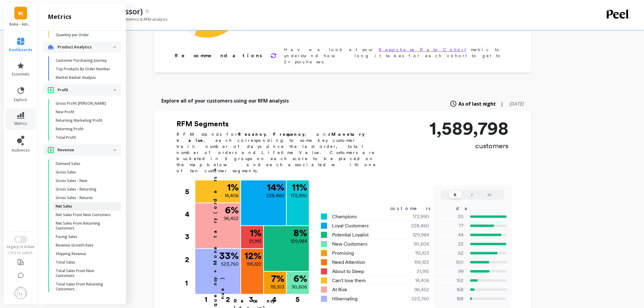  Describe the element at coordinates (21, 25) in the screenshot. I see `p: Boka - Amazon (Essor)` at that location.